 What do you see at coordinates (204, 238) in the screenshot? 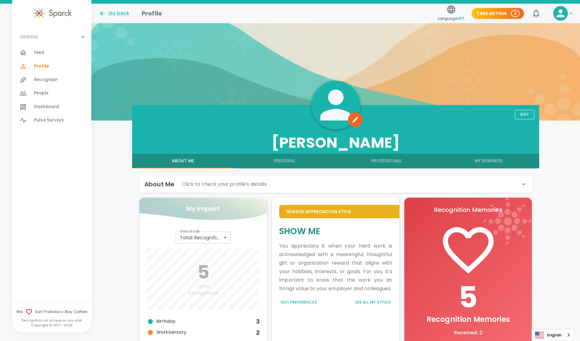
I see `div: Total Recognitions` at bounding box center [204, 238].